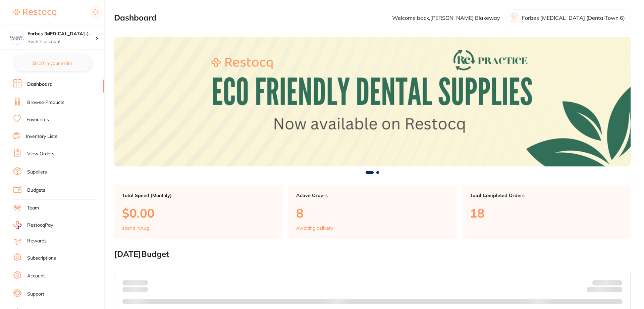 The width and height of the screenshot is (644, 309). I want to click on button: $0.00 in your order, so click(52, 63).